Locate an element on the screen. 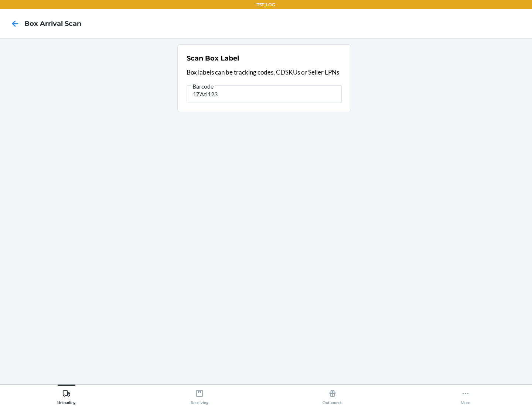  h2: Scan Box Label is located at coordinates (213, 58).